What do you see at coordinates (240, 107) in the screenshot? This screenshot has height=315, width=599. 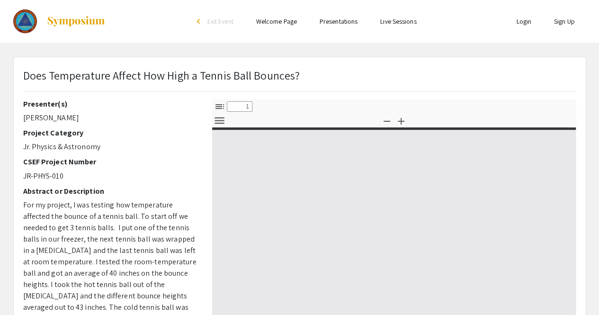 I see `input: Page` at bounding box center [240, 107].